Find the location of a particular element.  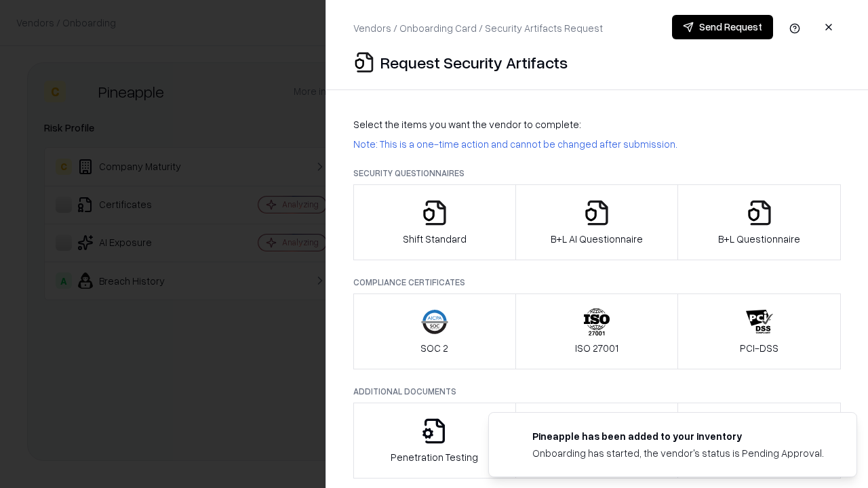

p: Request Security Artifacts is located at coordinates (474, 63).